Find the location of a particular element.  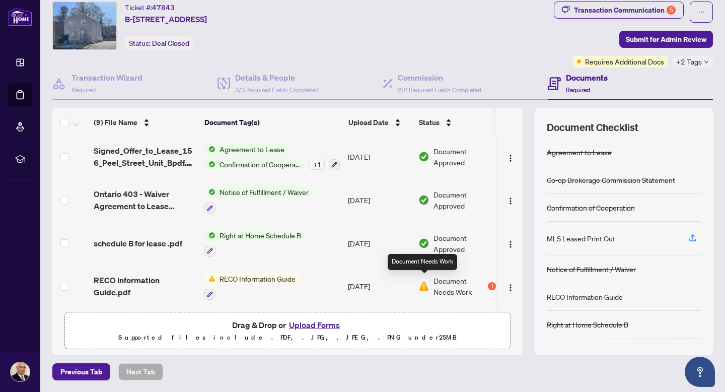

div: 1 is located at coordinates (492, 286).